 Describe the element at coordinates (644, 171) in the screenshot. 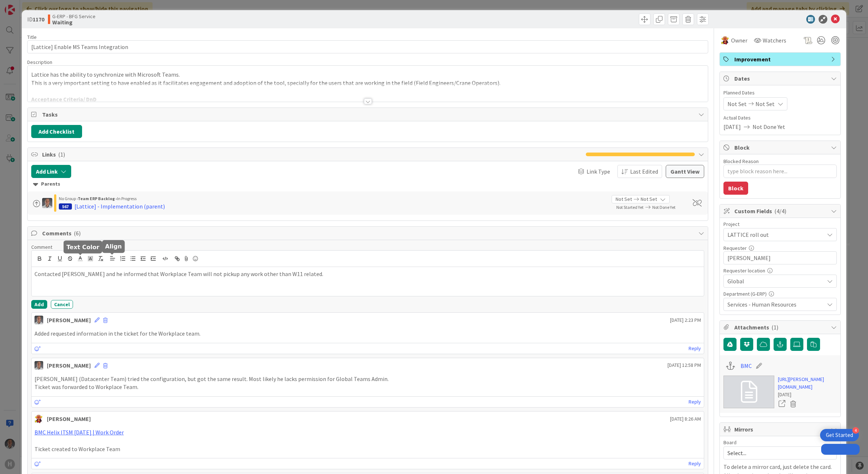

I see `span: Last Edited` at that location.